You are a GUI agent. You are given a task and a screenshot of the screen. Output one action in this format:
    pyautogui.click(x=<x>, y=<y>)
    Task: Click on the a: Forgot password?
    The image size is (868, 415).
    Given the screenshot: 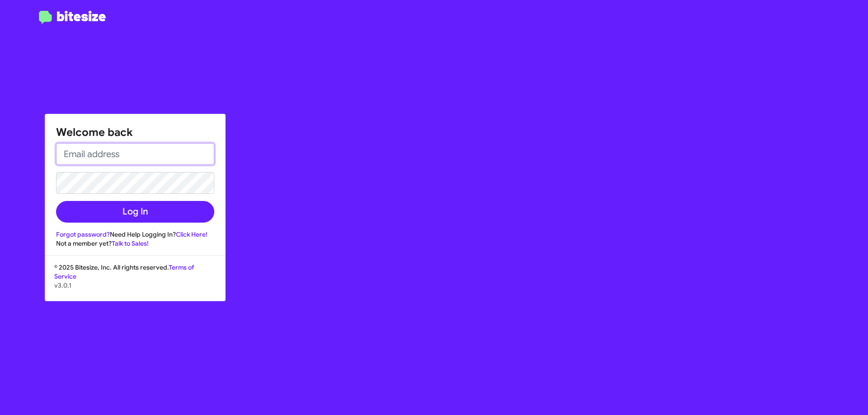 What is the action you would take?
    pyautogui.click(x=83, y=235)
    